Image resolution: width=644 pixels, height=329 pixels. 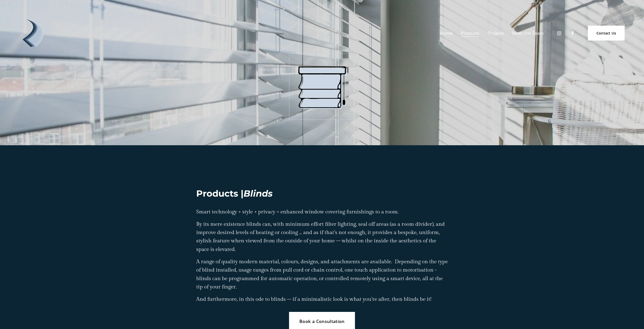 I want to click on a: Home, so click(x=446, y=33).